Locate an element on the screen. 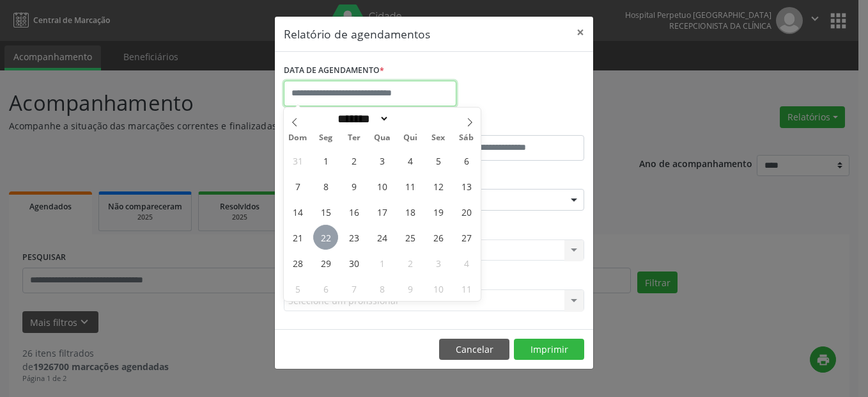 The width and height of the screenshot is (868, 397). label: ATÉ is located at coordinates (511, 124).